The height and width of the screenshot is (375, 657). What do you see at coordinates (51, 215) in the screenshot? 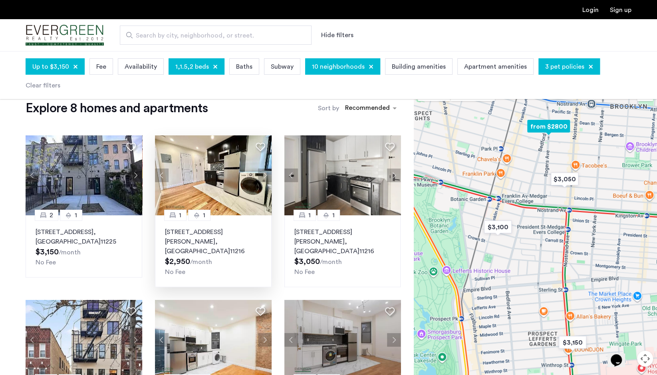
I see `span: 2` at bounding box center [51, 215].